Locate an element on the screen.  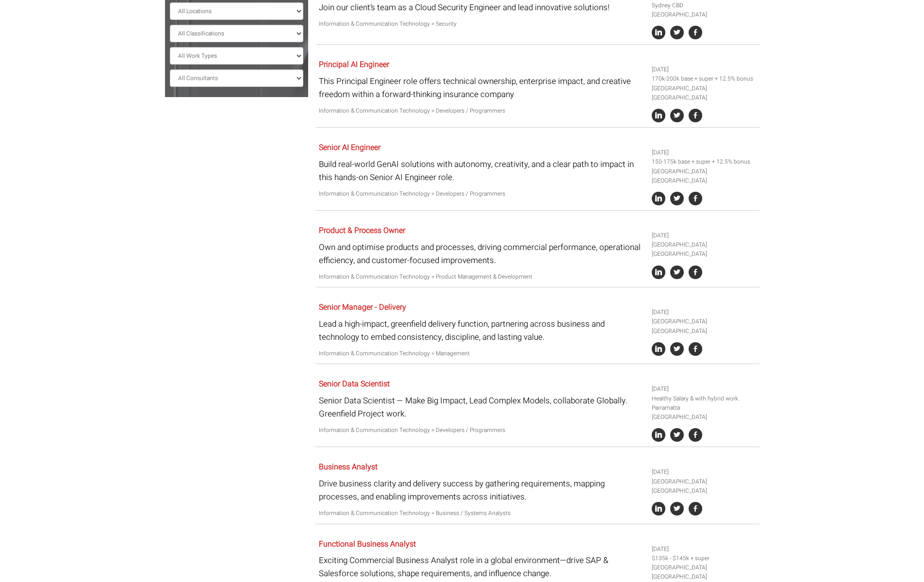
a: Senior Manager - Delivery is located at coordinates (363, 307).